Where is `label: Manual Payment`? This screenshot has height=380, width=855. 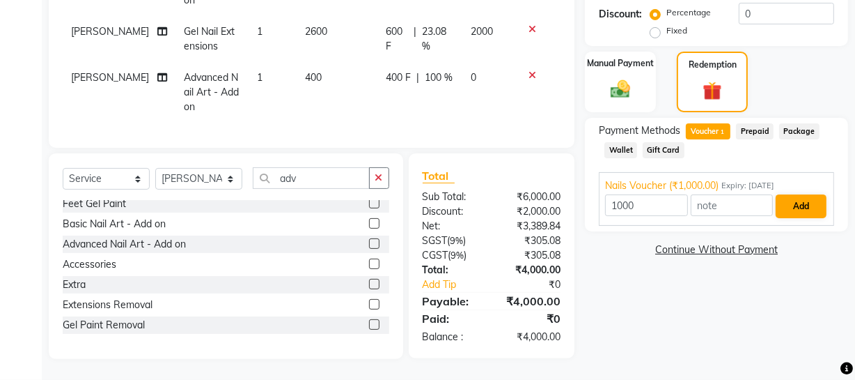
label: Manual Payment is located at coordinates (620, 63).